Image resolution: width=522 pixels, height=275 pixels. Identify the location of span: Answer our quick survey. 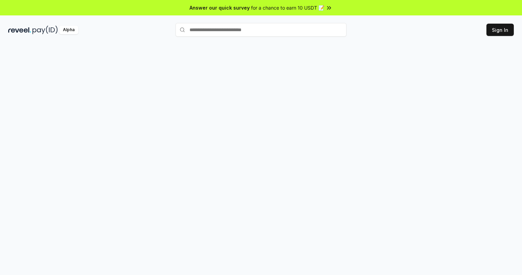
(220, 8).